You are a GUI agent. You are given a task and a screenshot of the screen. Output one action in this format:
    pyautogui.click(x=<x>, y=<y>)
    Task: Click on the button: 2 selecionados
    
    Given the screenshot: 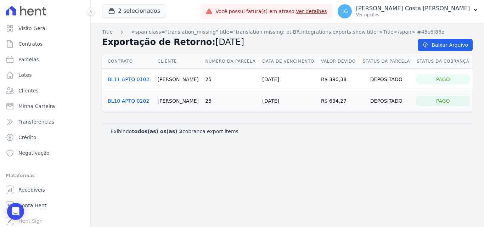 What is the action you would take?
    pyautogui.click(x=134, y=11)
    